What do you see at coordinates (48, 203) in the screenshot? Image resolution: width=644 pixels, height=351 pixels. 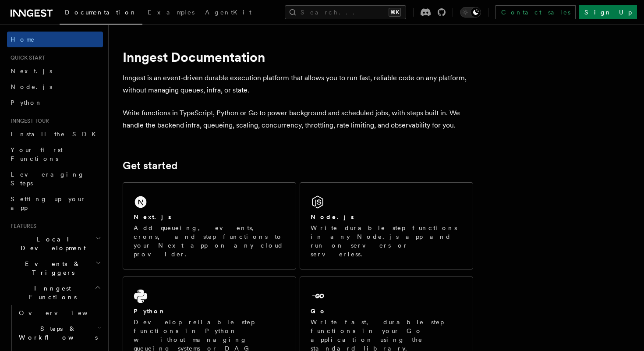 I see `span: Setting up your app` at bounding box center [48, 203].